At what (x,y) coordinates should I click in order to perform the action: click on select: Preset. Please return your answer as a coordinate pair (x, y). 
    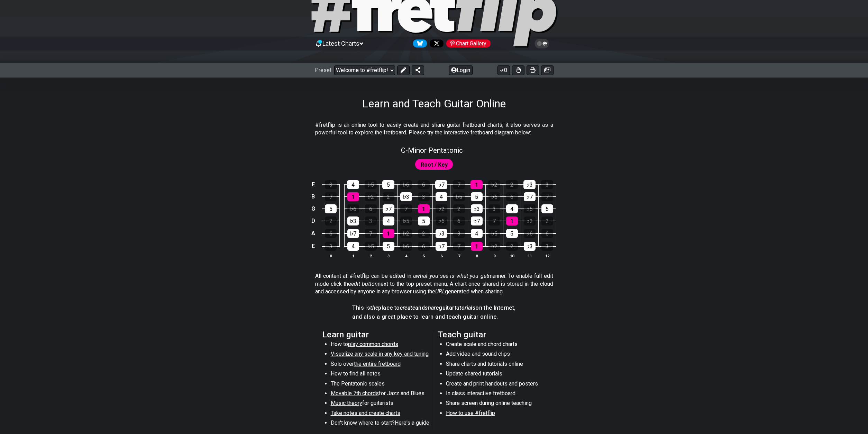
    Looking at the image, I should click on (365, 70).